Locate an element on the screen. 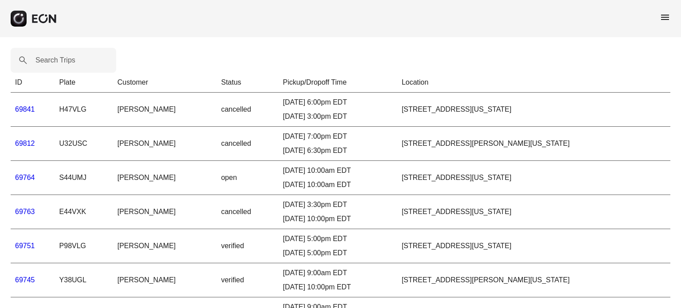 The height and width of the screenshot is (308, 681). a: 69763 is located at coordinates (25, 212).